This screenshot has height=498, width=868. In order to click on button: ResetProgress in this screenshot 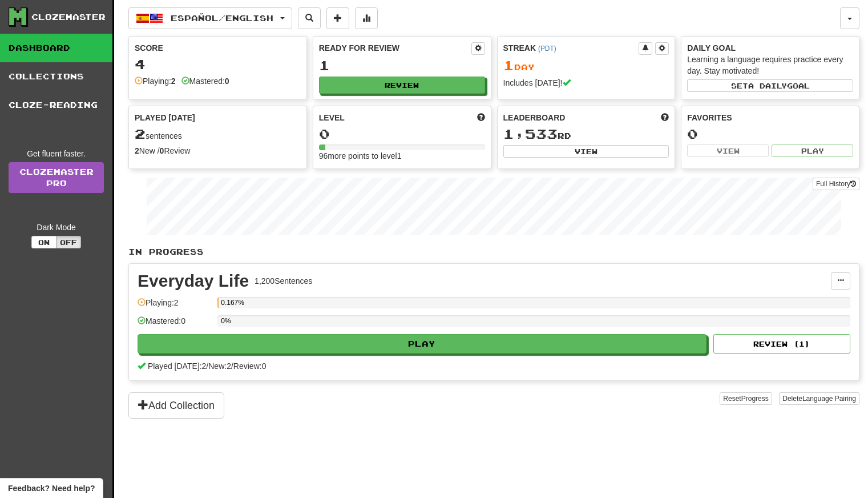, I will do `click(746, 399)`.